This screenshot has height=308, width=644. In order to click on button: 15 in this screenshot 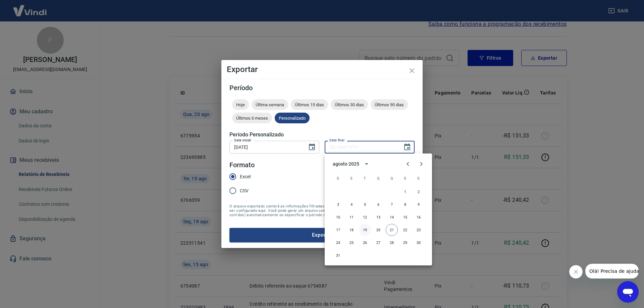, I will do `click(405, 217)`.